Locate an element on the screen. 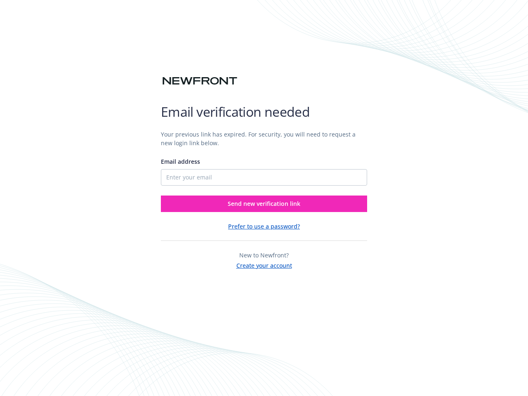  button: Prefer to use a password? is located at coordinates (264, 226).